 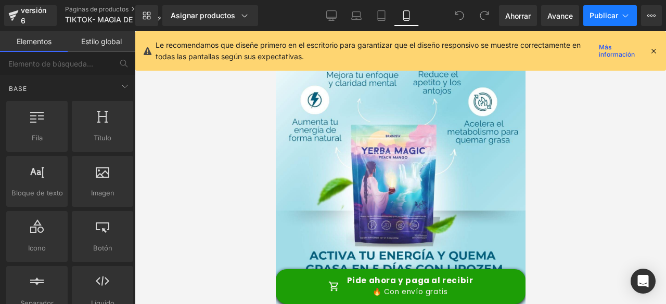 What do you see at coordinates (37, 193) in the screenshot?
I see `font: Bloque de texto` at bounding box center [37, 193].